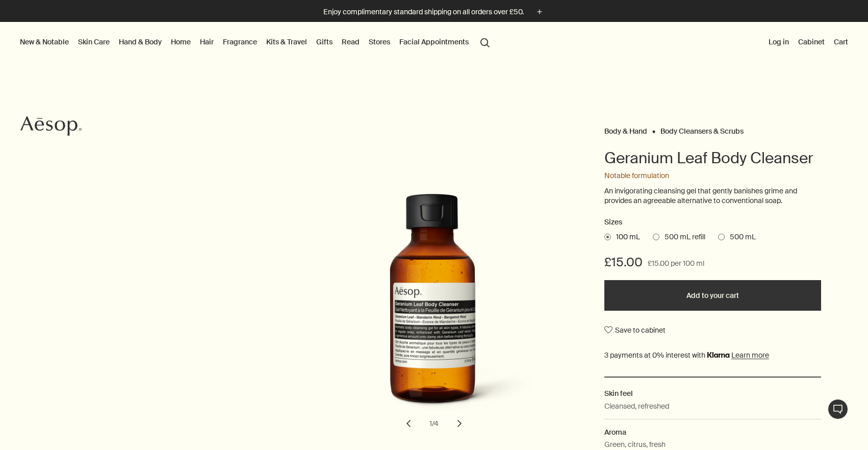 The image size is (868, 450). What do you see at coordinates (838, 409) in the screenshot?
I see `button: Live Assistance` at bounding box center [838, 409].